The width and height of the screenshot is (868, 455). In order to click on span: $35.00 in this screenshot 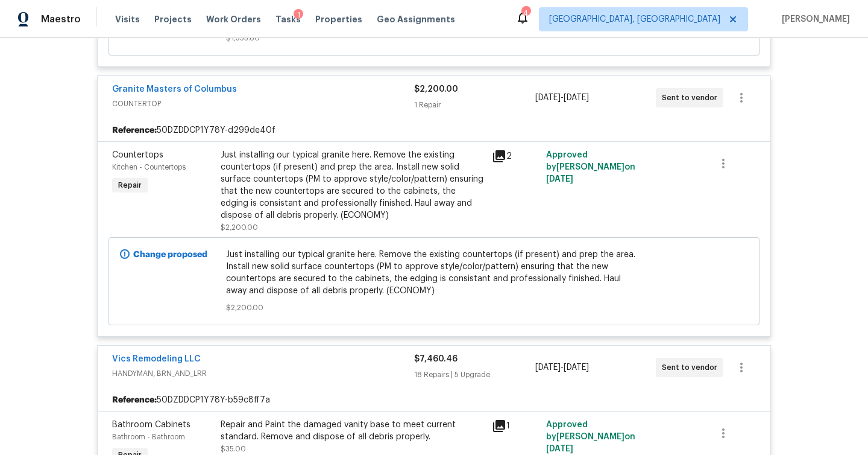, I will do `click(233, 449)`.